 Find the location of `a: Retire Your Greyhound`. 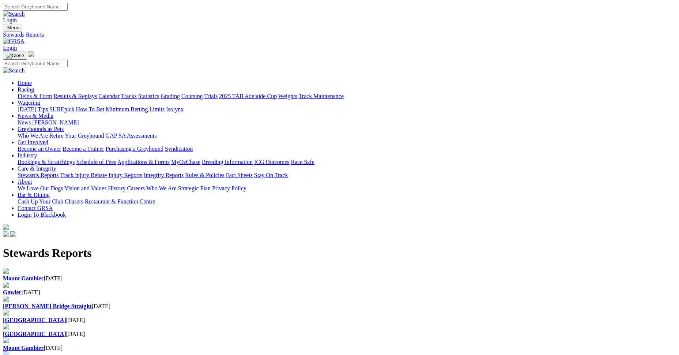

a: Retire Your Greyhound is located at coordinates (77, 135).